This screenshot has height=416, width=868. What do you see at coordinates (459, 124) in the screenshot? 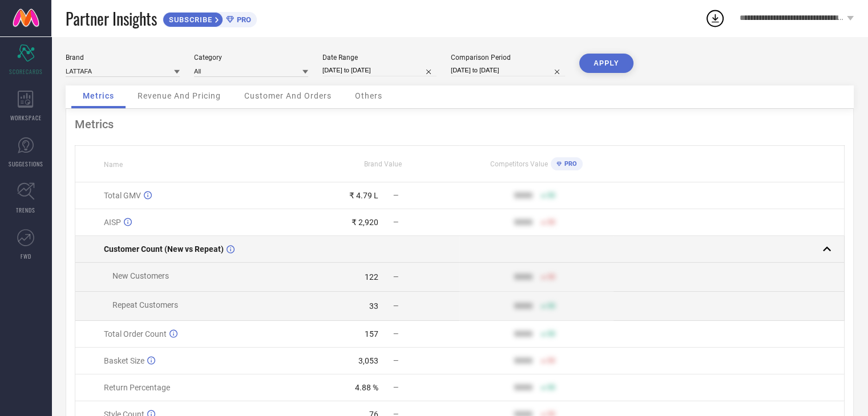
I see `div: Metrics` at bounding box center [459, 124].